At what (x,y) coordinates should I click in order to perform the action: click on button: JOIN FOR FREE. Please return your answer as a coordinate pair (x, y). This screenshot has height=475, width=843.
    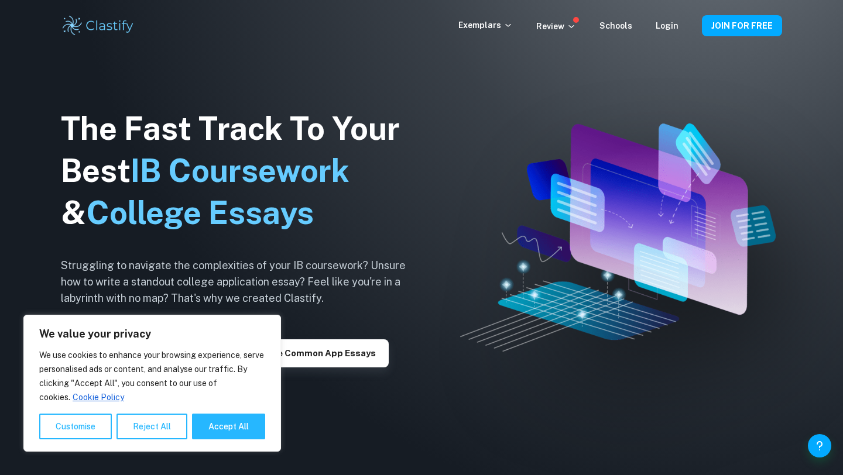
    Looking at the image, I should click on (741, 26).